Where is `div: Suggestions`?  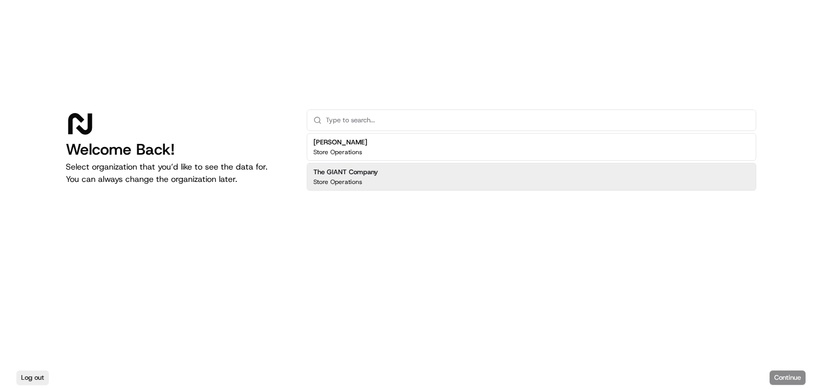 div: Suggestions is located at coordinates (532, 162).